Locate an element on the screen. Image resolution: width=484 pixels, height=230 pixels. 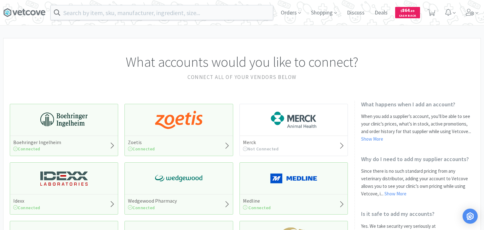
p: When you add a supplier’s account, you’ll be able to see your clinic’s prices, what’s in stock, a... is located at coordinates (417, 128).